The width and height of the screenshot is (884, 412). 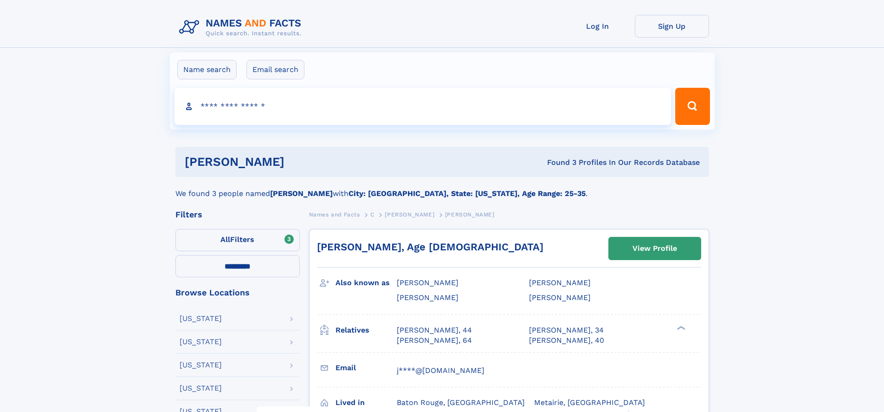 What do you see at coordinates (238, 240) in the screenshot?
I see `label: Filters` at bounding box center [238, 240].